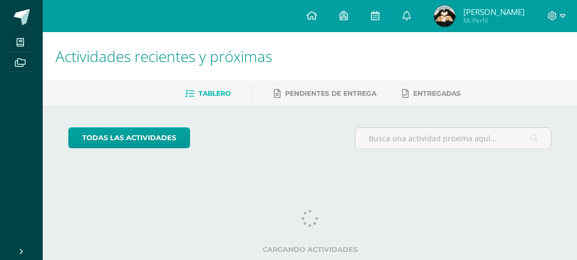  Describe the element at coordinates (310, 249) in the screenshot. I see `label: Cargando actividades` at that location.